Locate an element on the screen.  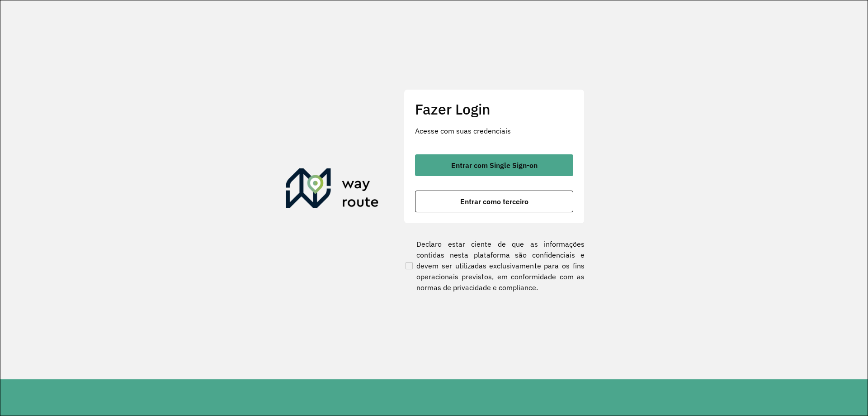
label: Declaro estar ciente de que as informações contidas nesta plataforma são confidenciais e devem se... is located at coordinates (494, 265).